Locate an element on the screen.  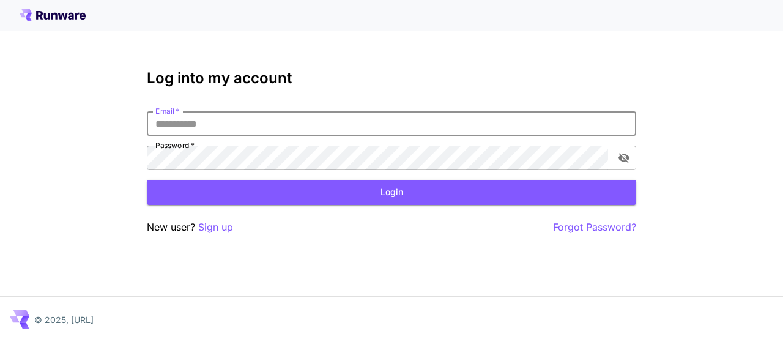
button: toggle password visibility is located at coordinates (624, 158).